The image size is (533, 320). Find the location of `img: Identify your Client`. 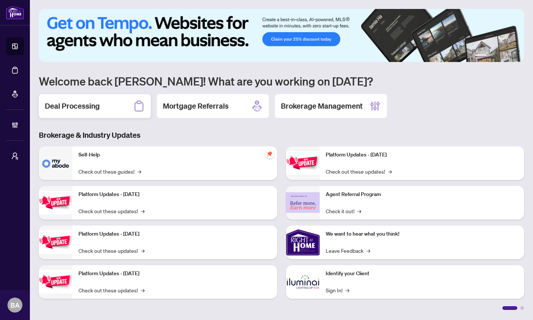

img: Identify your Client is located at coordinates (303, 282).